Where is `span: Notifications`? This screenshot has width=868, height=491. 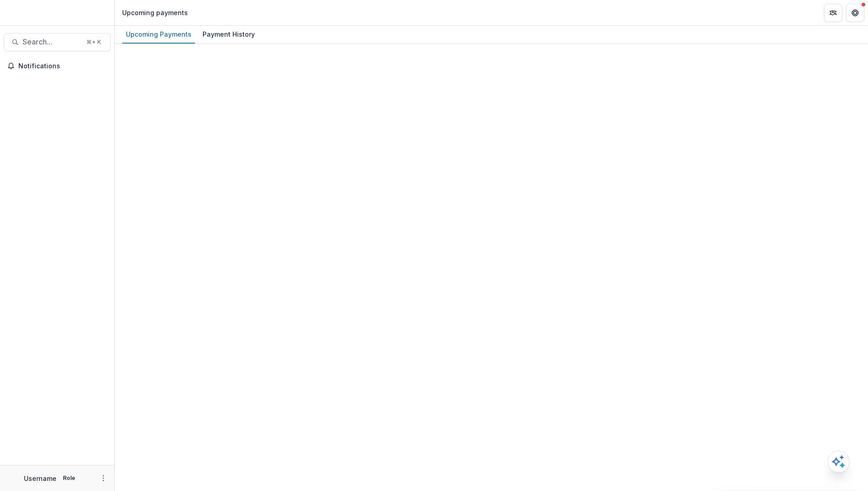 span: Notifications is located at coordinates (63, 66).